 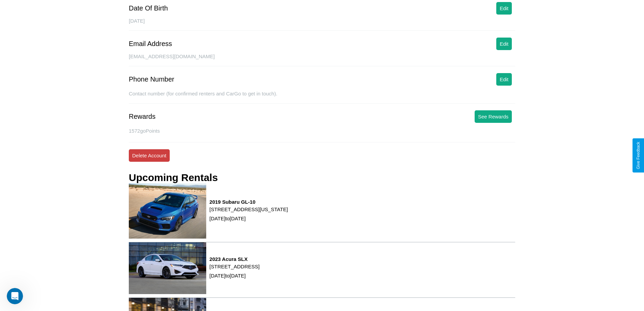 I want to click on div: Rewards, so click(x=142, y=116).